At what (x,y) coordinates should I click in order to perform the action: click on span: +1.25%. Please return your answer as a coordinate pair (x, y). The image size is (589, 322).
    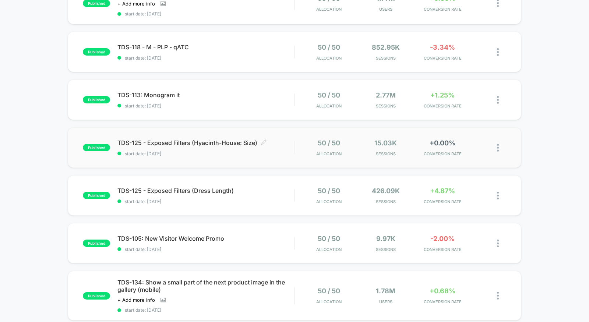
    Looking at the image, I should click on (443, 95).